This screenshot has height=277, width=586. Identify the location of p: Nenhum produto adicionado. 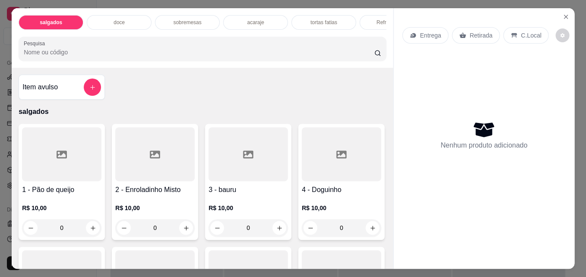
(484, 146).